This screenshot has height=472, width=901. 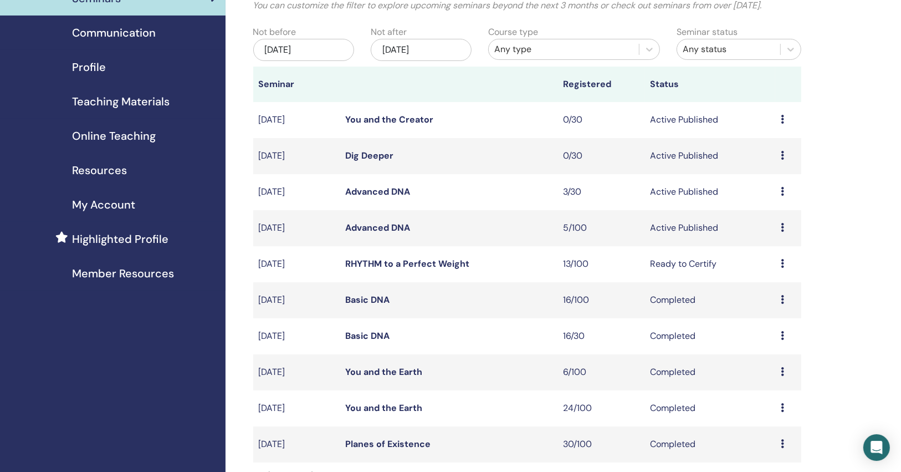 I want to click on div: Any type, so click(x=564, y=49).